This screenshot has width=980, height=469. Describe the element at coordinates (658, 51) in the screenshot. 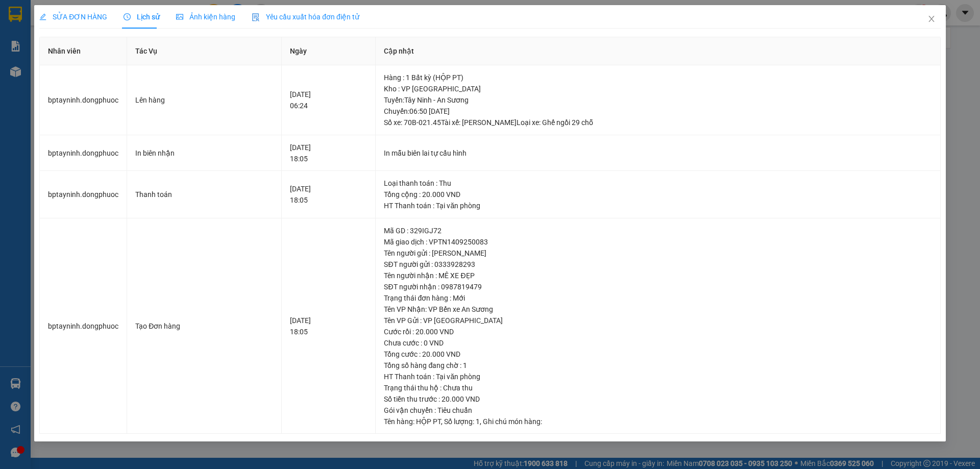

I see `th: Cập nhật` at that location.